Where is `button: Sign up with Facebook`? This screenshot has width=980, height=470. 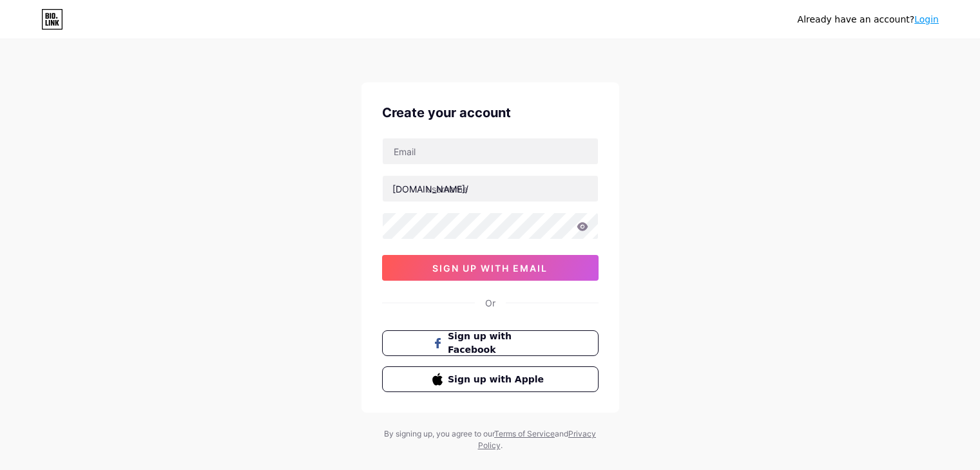 button: Sign up with Facebook is located at coordinates (490, 343).